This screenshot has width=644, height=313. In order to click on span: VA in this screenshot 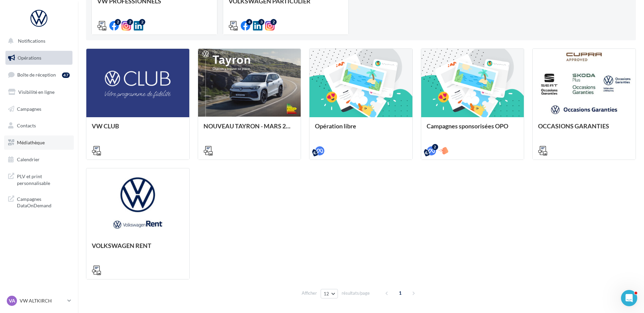, I will do `click(12, 301)`.